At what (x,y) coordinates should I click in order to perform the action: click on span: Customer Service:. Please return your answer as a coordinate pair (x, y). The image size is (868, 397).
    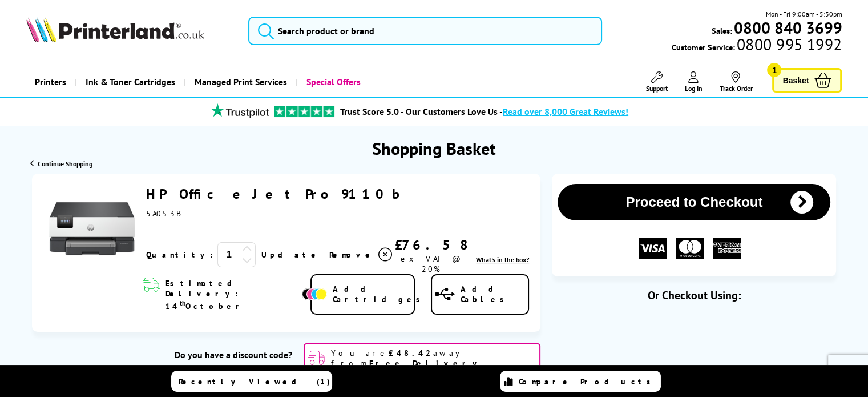
    Looking at the image, I should click on (756, 46).